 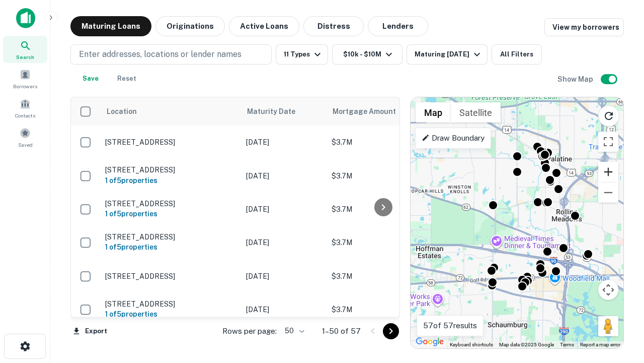 What do you see at coordinates (567, 344) in the screenshot?
I see `a: Terms (opens in new tab)` at bounding box center [567, 344].